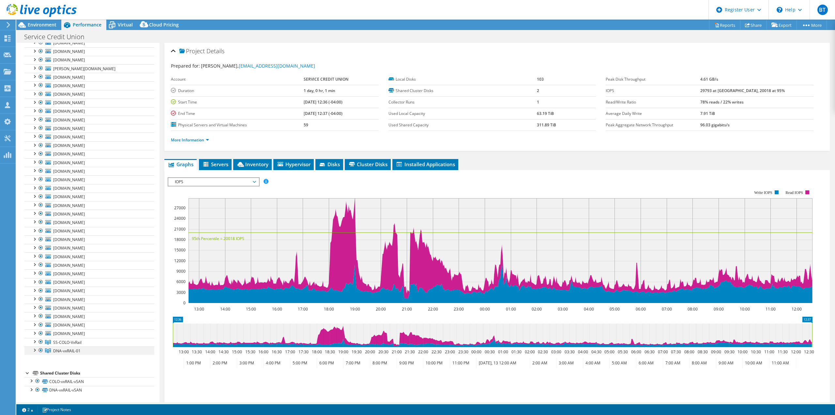  What do you see at coordinates (210, 351) in the screenshot?
I see `text: 14:00` at bounding box center [210, 351].